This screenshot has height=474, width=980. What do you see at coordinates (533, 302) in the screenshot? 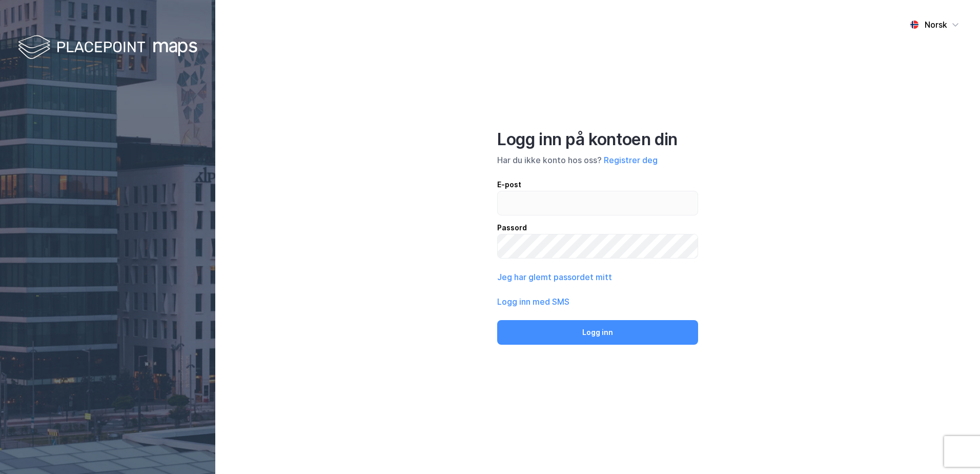
I see `button: Logg inn med SMS` at bounding box center [533, 302].